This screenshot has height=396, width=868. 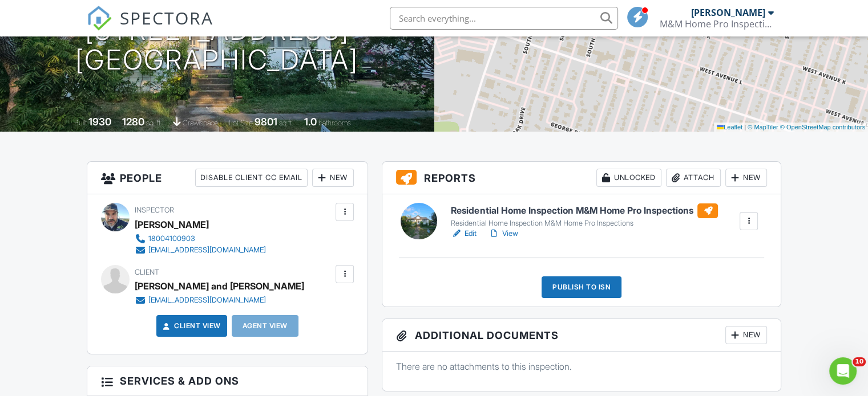 I want to click on span: bathrooms, so click(x=335, y=122).